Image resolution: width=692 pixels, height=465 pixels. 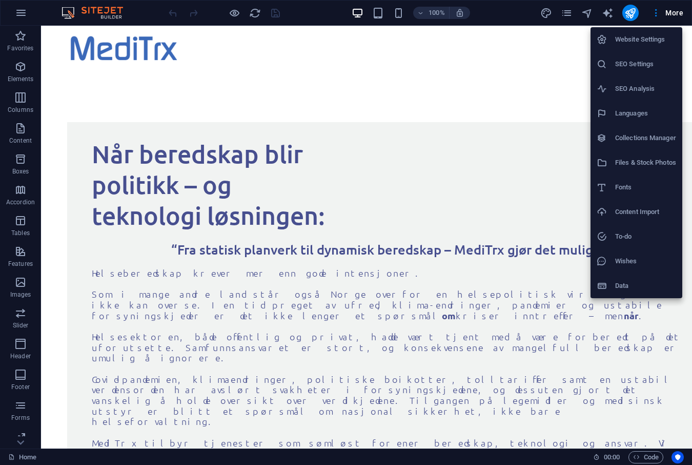 I want to click on h6: To-do, so click(x=646, y=236).